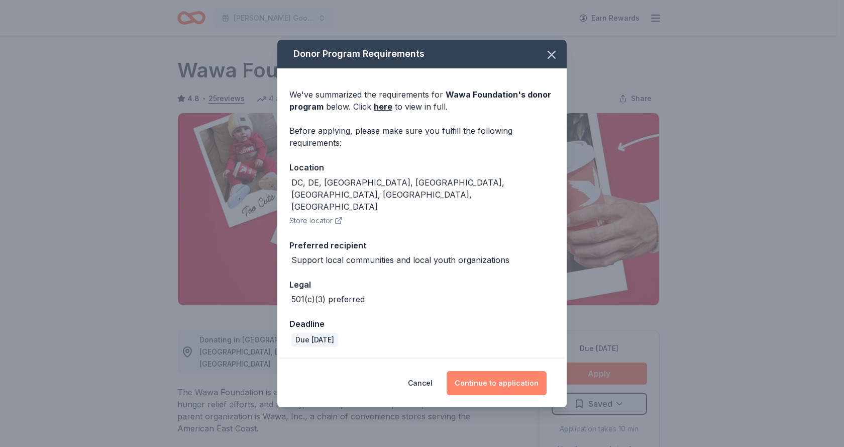  I want to click on div: Preferred recipient, so click(422, 245).